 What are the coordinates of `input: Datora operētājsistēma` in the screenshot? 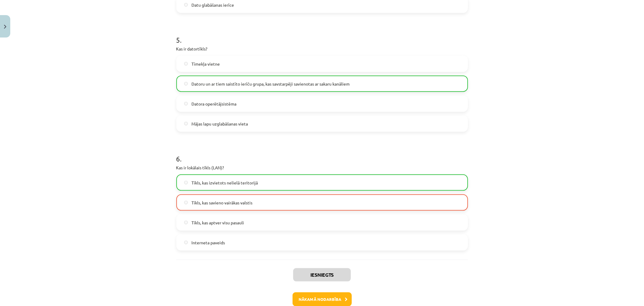 It's located at (186, 104).